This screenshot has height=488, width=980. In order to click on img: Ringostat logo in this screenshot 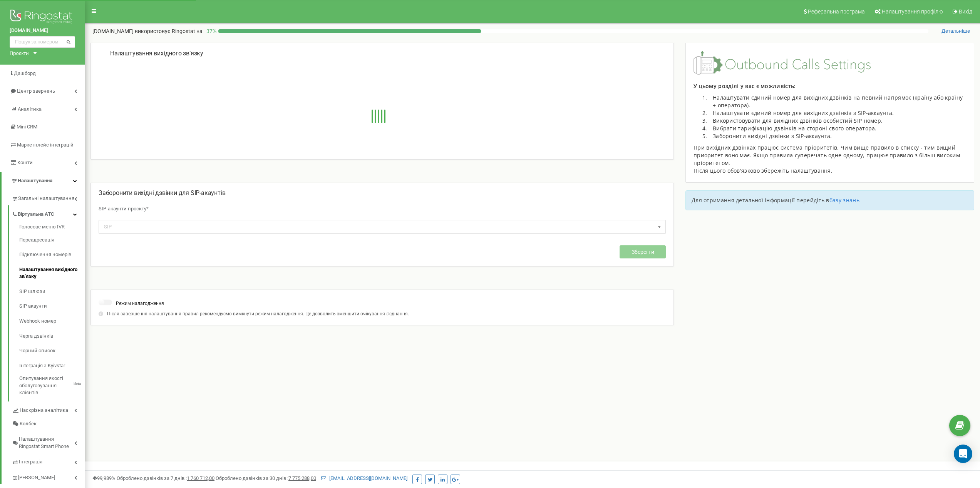, I will do `click(42, 17)`.